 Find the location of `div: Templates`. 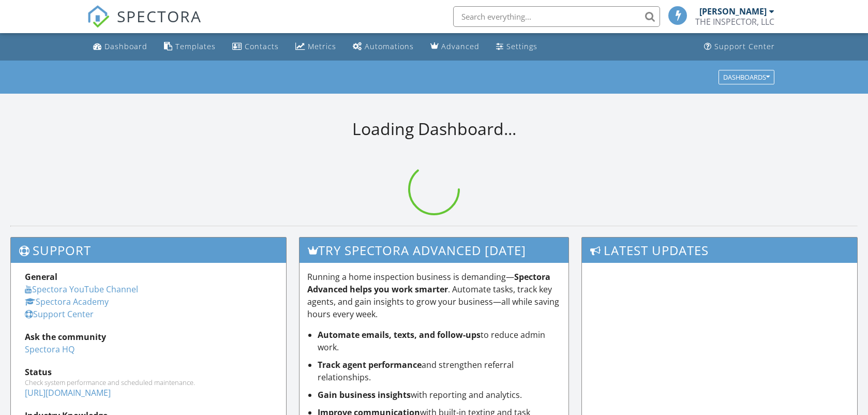

div: Templates is located at coordinates (196, 46).